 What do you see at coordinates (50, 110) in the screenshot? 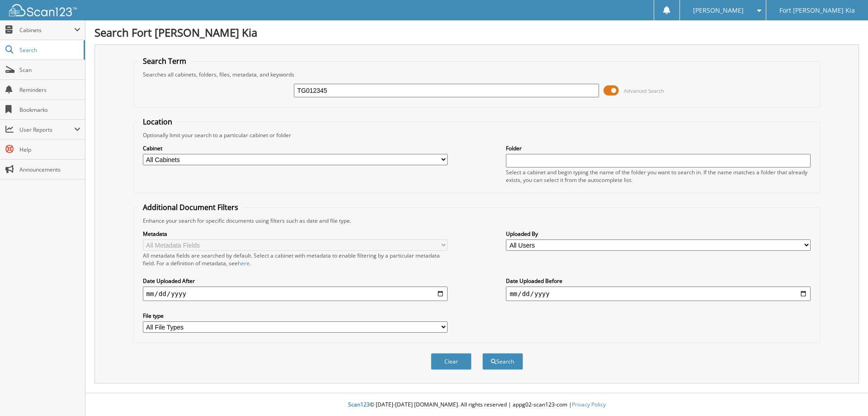
I see `span: Bookmarks` at bounding box center [50, 110].